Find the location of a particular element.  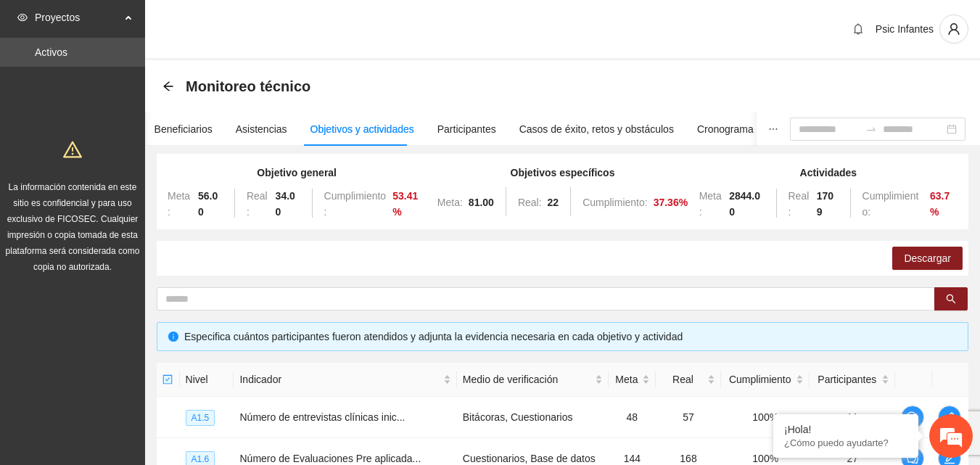

button: user is located at coordinates (954, 29).